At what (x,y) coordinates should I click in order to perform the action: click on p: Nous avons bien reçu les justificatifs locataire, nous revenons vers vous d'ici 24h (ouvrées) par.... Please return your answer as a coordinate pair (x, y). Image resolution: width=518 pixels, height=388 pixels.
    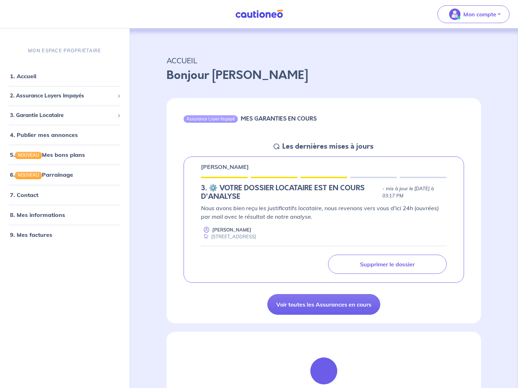
    Looking at the image, I should click on (324, 212).